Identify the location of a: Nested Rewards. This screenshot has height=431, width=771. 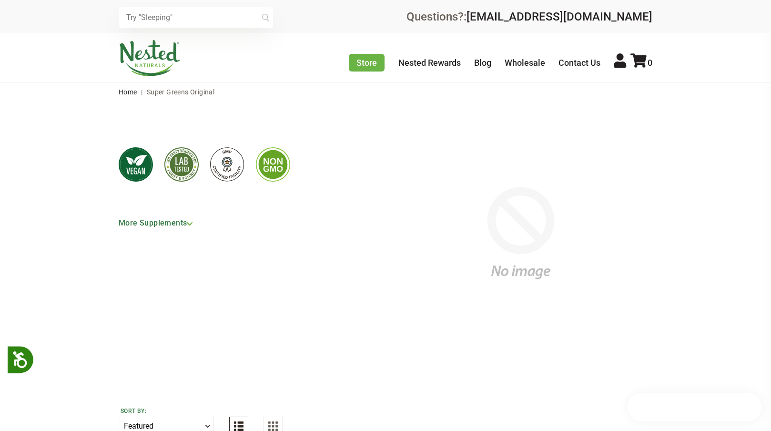
(429, 62).